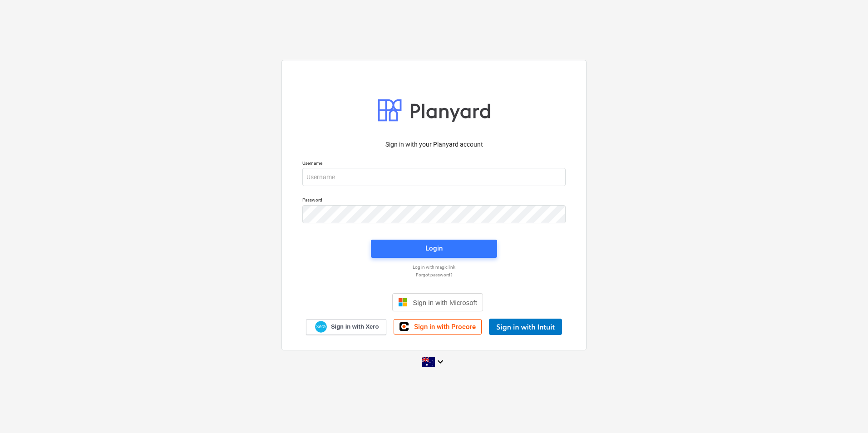 This screenshot has height=433, width=868. What do you see at coordinates (434, 201) in the screenshot?
I see `p: Password` at bounding box center [434, 201].